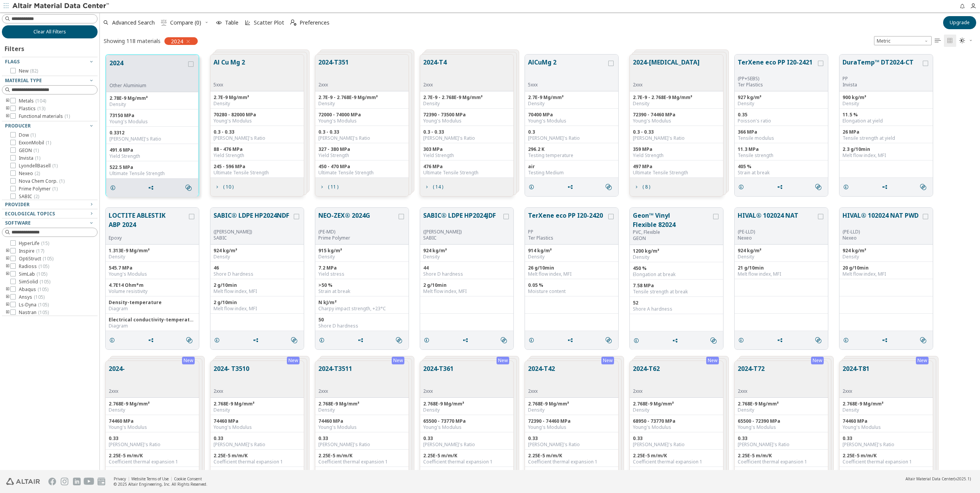  Describe the element at coordinates (572, 173) in the screenshot. I see `div: Testing Medium` at that location.